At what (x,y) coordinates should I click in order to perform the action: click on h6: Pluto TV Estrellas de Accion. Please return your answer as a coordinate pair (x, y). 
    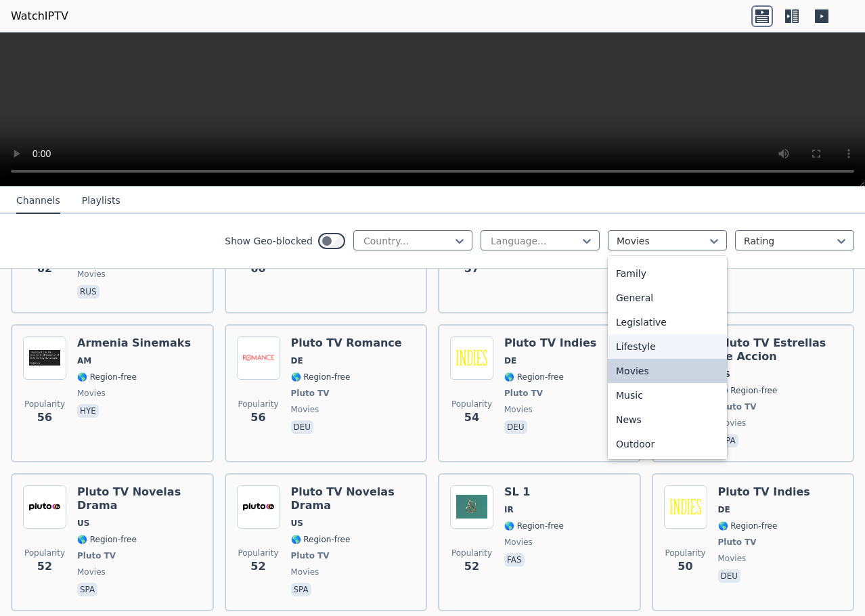
    Looking at the image, I should click on (780, 350).